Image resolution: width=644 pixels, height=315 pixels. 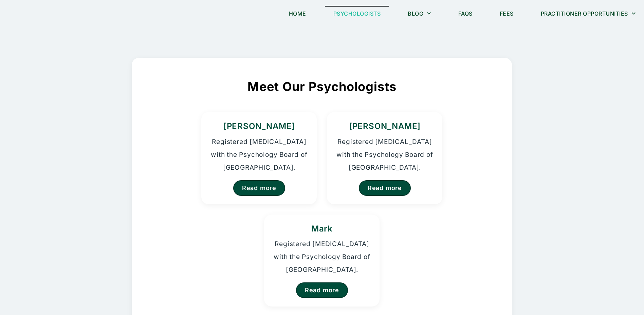 I want to click on a: FAQs, so click(x=465, y=14).